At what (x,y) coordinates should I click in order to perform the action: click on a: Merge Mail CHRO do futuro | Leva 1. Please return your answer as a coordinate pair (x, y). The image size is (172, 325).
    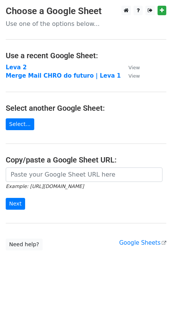
    Looking at the image, I should click on (63, 76).